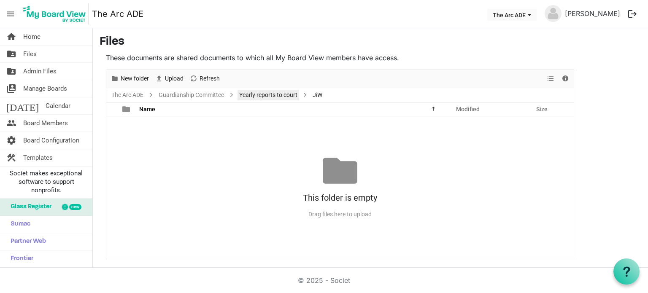 The height and width of the screenshot is (293, 648). I want to click on button: View dropdownbutton, so click(551, 78).